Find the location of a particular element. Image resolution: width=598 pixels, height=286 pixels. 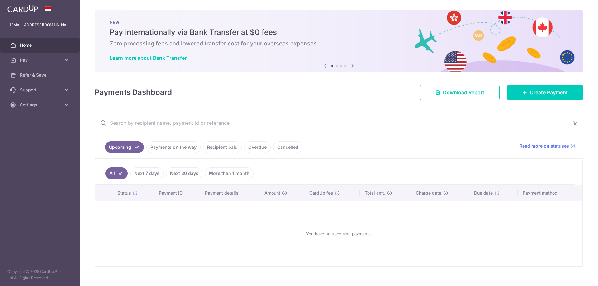

span: Amount is located at coordinates (272, 193).